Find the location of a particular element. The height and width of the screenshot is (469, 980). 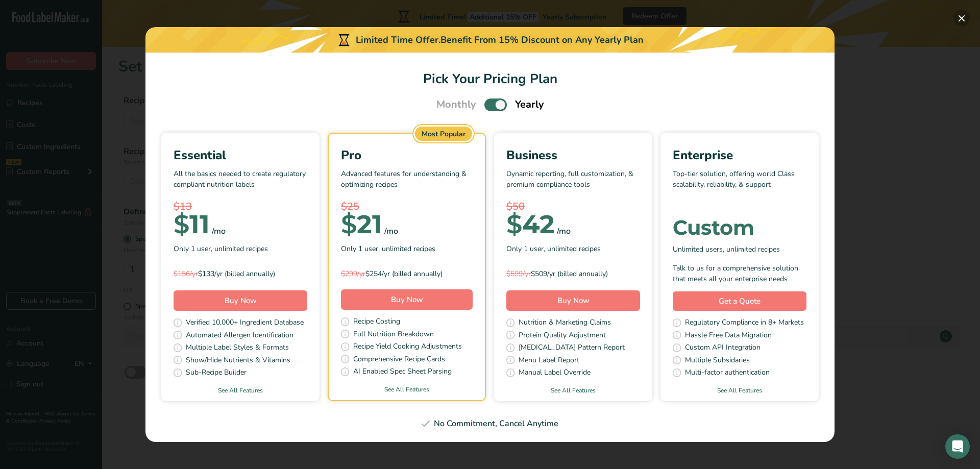

span: Protein Quality Adjustment is located at coordinates (562, 336).